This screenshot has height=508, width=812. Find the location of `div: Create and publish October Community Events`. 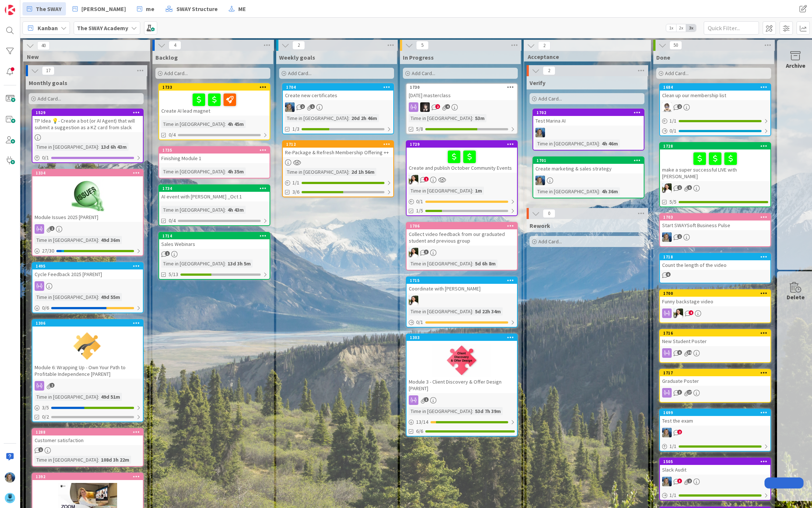

div: Create and publish October Community Events is located at coordinates (461, 160).